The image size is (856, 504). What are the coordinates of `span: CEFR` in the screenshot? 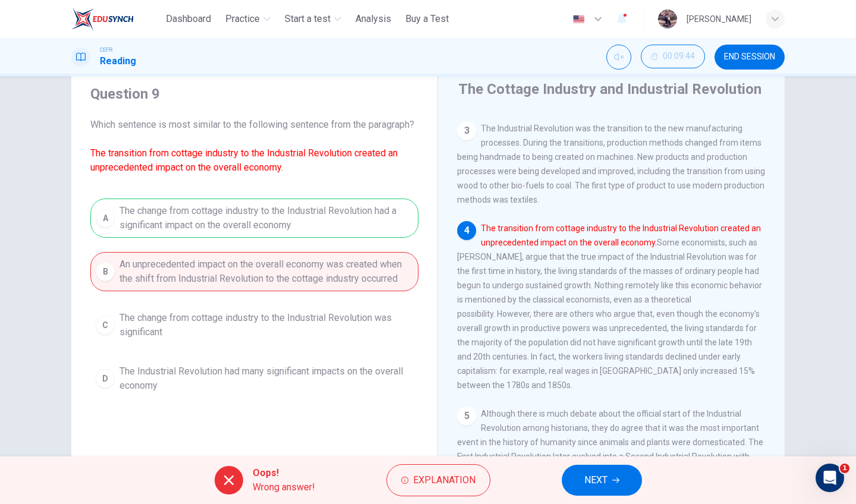 It's located at (106, 50).